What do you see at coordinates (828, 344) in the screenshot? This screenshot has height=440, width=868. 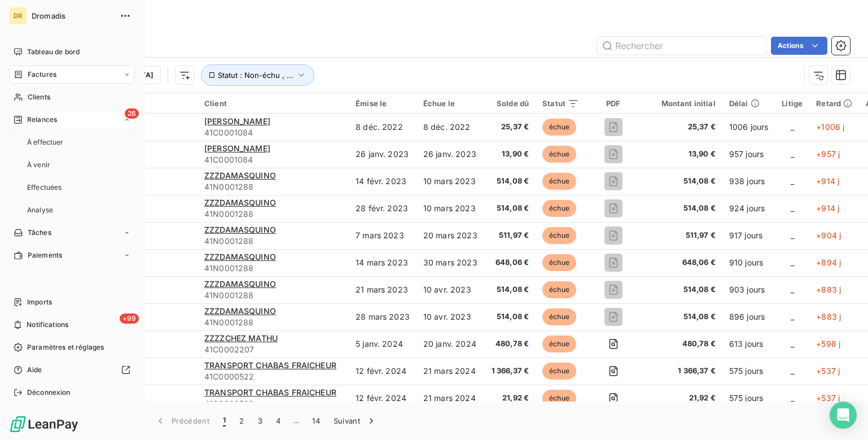 I see `span: +598 j` at bounding box center [828, 344].